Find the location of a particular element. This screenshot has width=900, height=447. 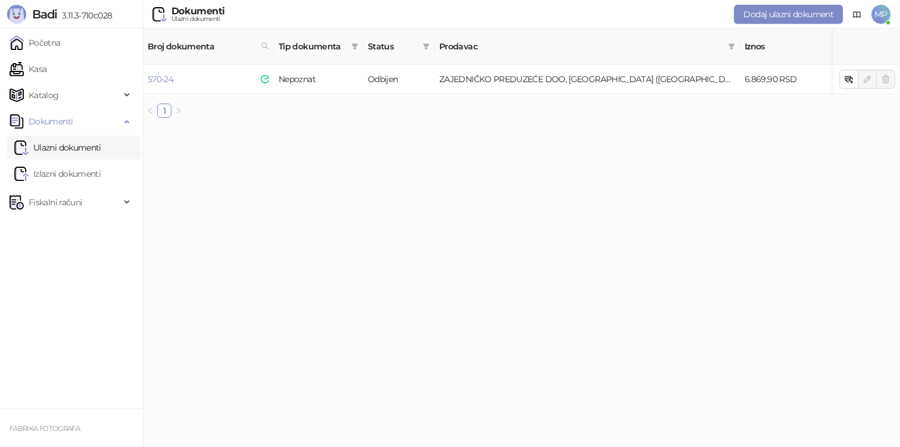

a: Početna is located at coordinates (35, 43).